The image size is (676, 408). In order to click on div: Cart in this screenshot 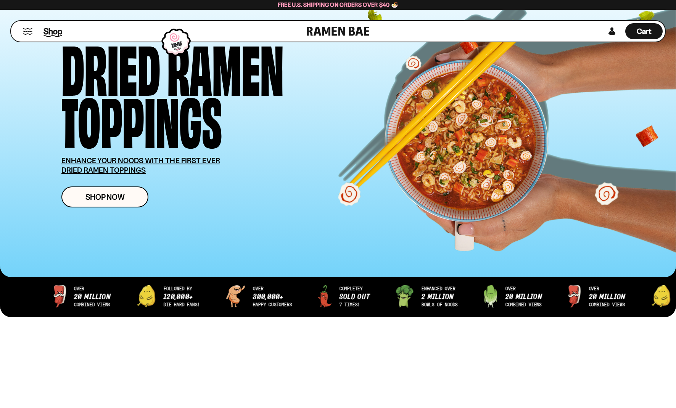, I will do `click(644, 31)`.